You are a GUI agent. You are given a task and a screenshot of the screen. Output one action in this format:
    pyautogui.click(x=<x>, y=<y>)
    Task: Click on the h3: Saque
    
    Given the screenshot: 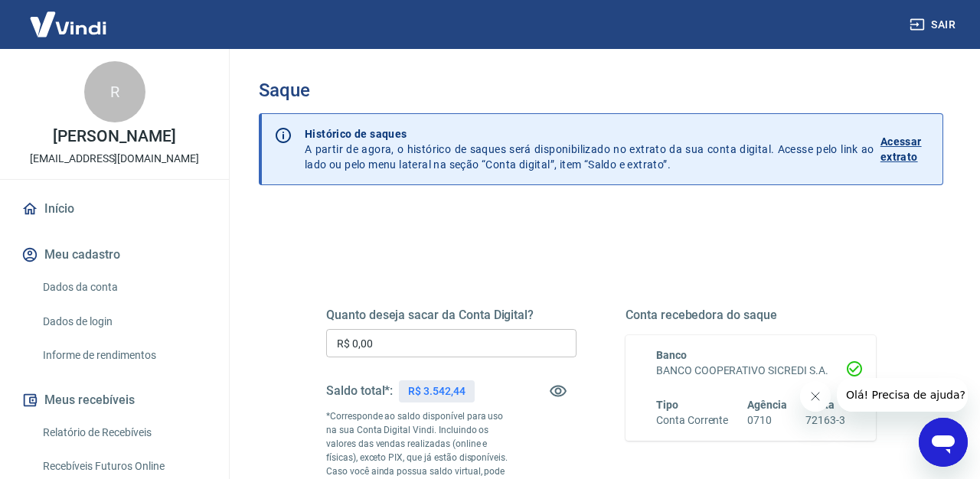 What is the action you would take?
    pyautogui.click(x=601, y=90)
    